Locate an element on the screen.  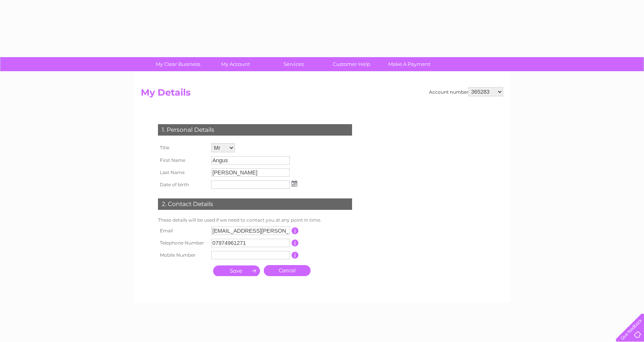
div: Account number is located at coordinates (466, 92).